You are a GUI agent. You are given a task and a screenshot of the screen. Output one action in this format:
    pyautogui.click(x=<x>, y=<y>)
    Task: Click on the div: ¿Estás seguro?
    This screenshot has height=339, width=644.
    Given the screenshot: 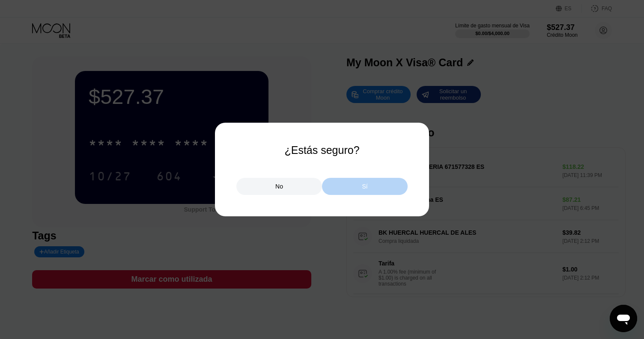 What is the action you would take?
    pyautogui.click(x=322, y=150)
    